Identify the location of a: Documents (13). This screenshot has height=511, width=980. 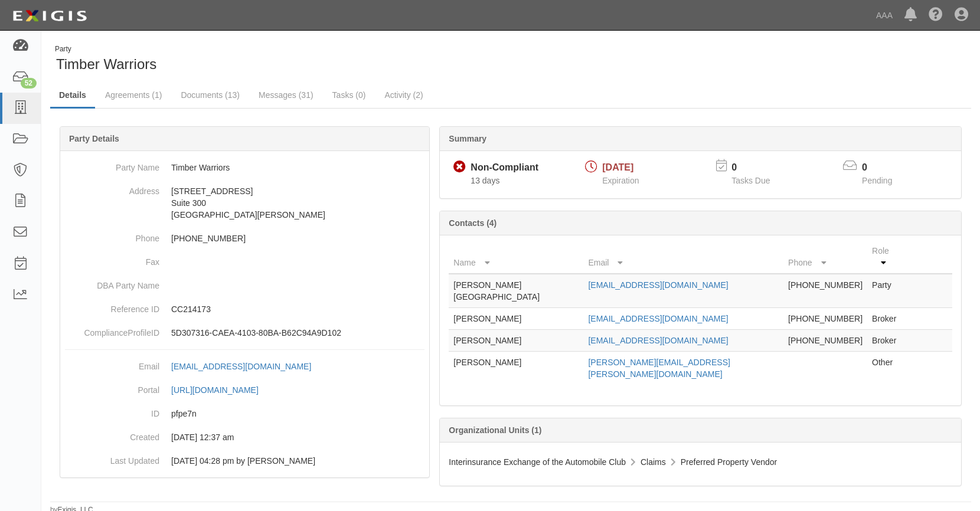
(210, 95).